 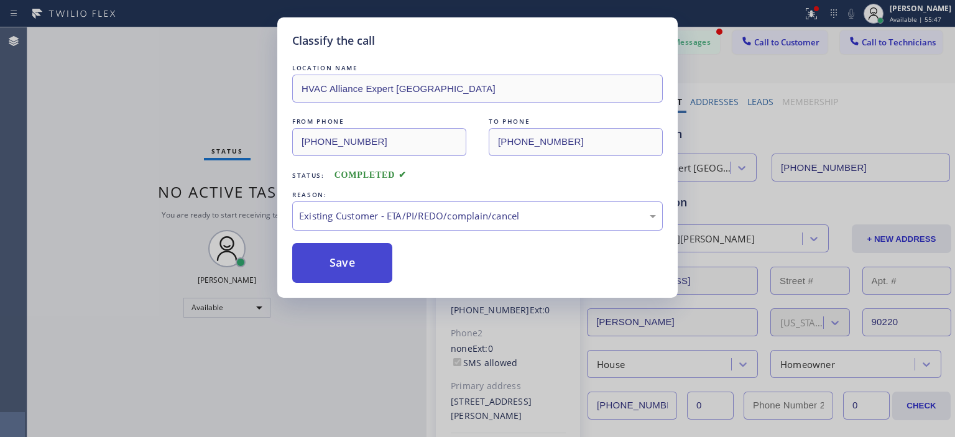 What do you see at coordinates (371, 175) in the screenshot?
I see `span: COMPLETED` at bounding box center [371, 175].